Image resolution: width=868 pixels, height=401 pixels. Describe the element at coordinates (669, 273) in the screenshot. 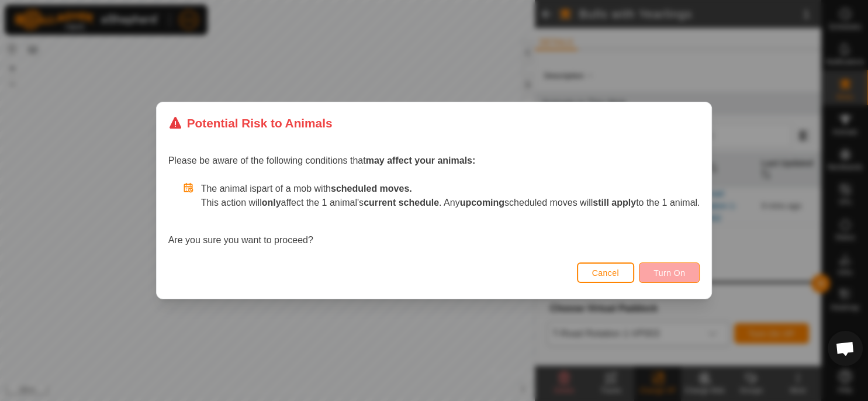

I see `button: Turn On` at that location.